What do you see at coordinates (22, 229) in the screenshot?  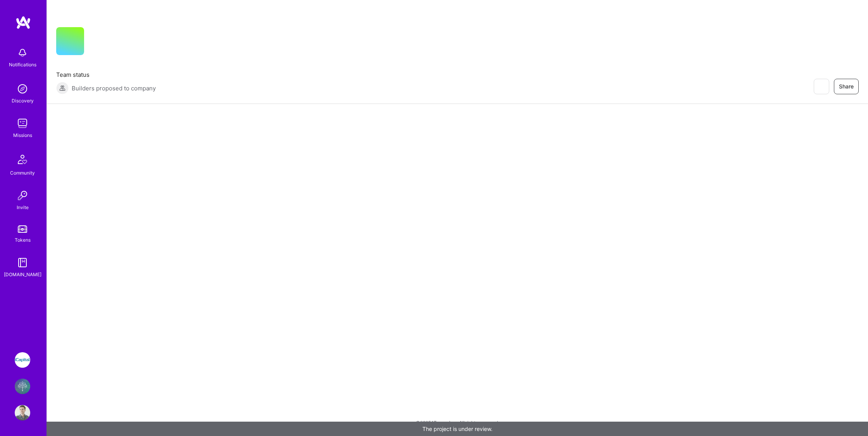 I see `img: tokens` at bounding box center [22, 229].